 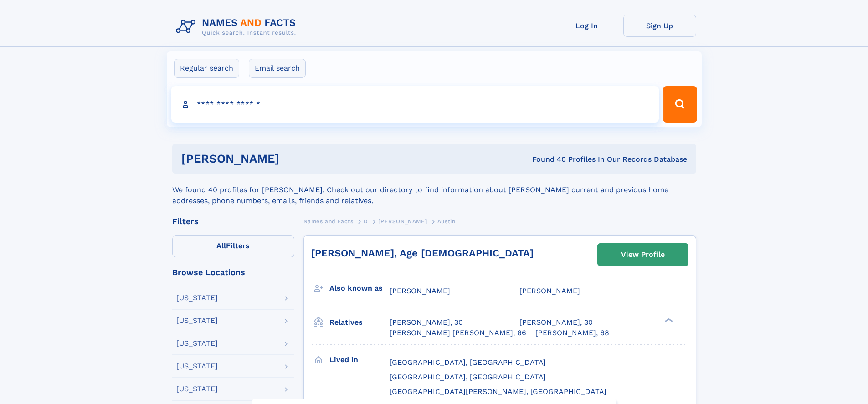 I want to click on div: View Profile, so click(x=643, y=254).